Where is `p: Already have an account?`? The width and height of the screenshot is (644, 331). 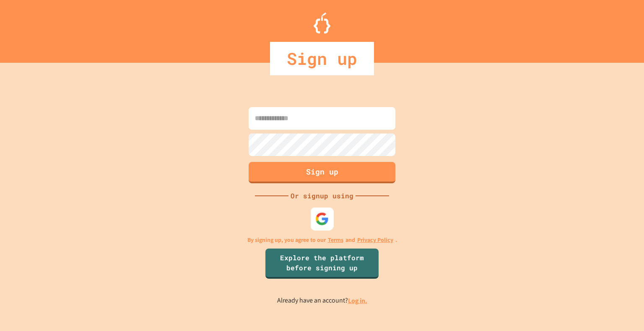 p: Already have an account? is located at coordinates (322, 300).